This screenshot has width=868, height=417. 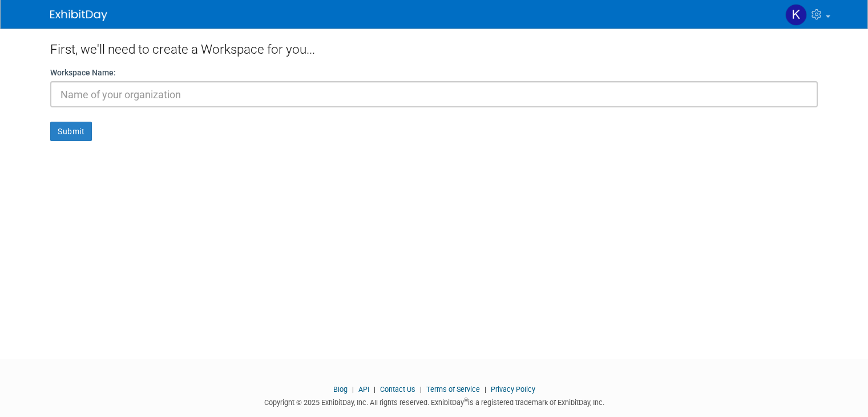 What do you see at coordinates (398, 388) in the screenshot?
I see `a: Contact Us` at bounding box center [398, 388].